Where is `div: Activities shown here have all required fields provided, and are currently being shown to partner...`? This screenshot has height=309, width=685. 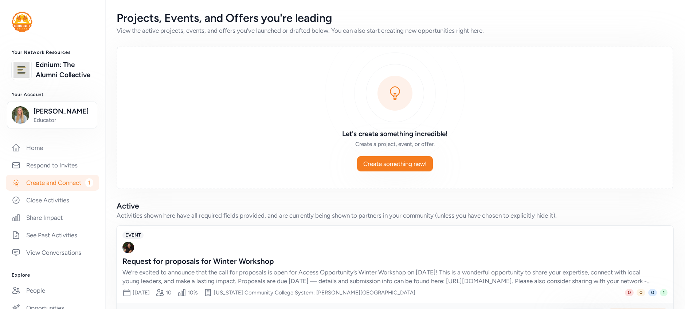
div: Activities shown here have all required fields provided, and are currently being shown to partner... is located at coordinates (395, 216).